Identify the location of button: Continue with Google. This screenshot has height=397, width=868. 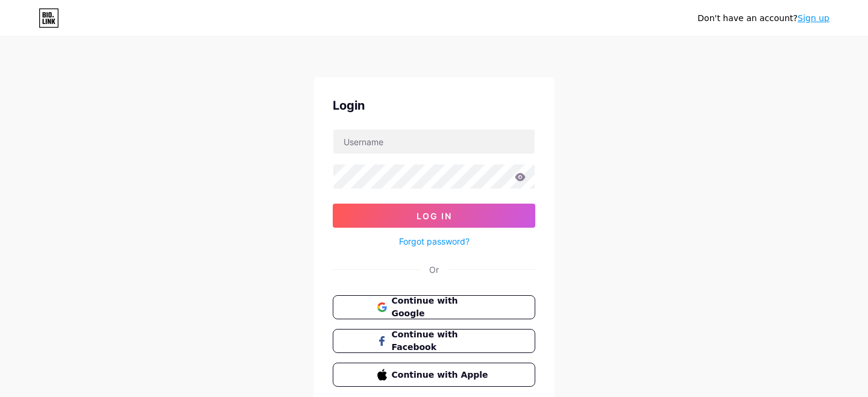
(434, 307).